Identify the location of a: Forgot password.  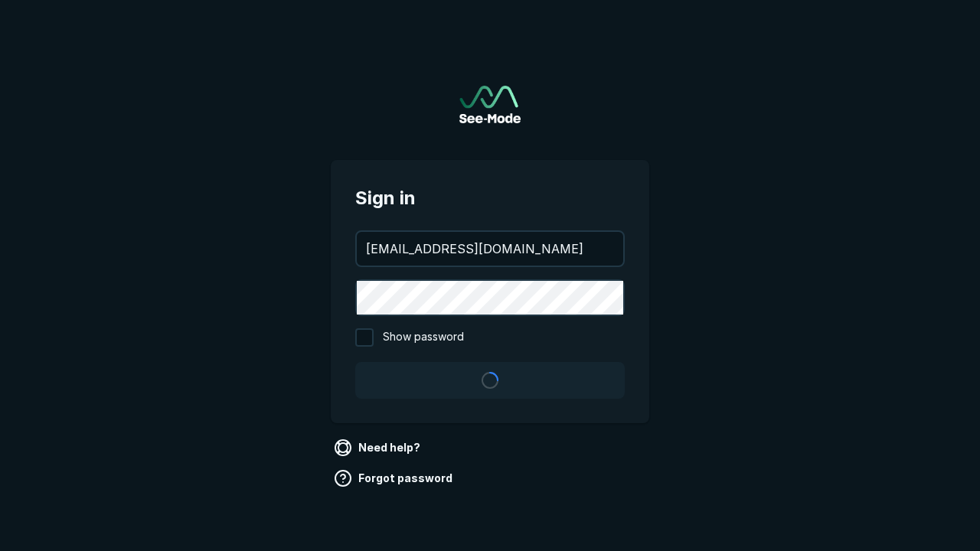
(394, 478).